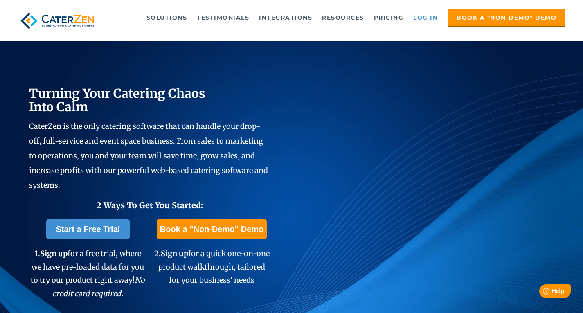  What do you see at coordinates (149, 156) in the screenshot?
I see `span: CaterZen is the only catering software that can handle your drop-off, full-service and event spac...` at bounding box center [149, 156].